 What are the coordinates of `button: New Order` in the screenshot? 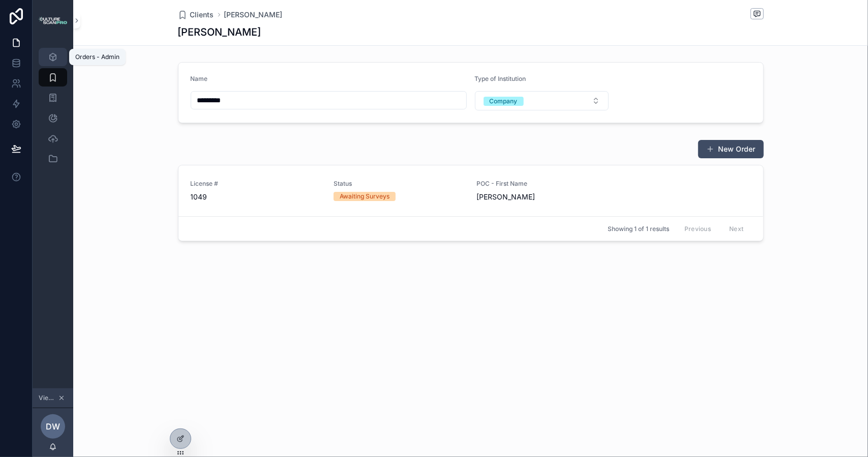 It's located at (730, 149).